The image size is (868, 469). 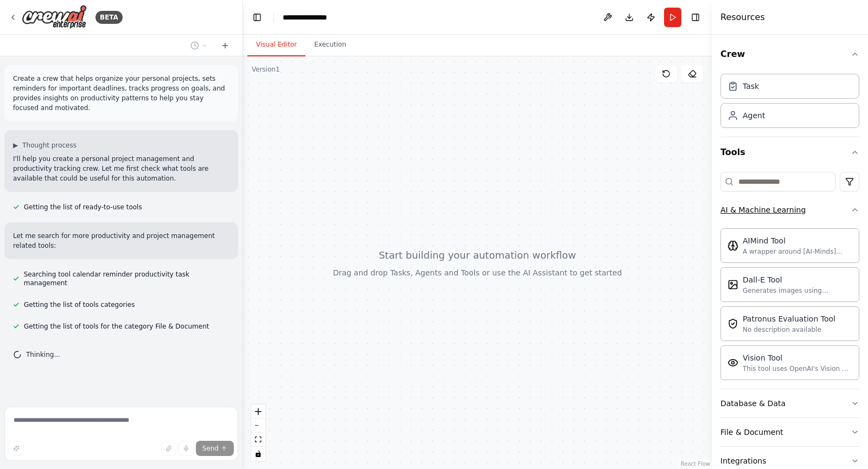 I want to click on button: Crew, so click(x=790, y=54).